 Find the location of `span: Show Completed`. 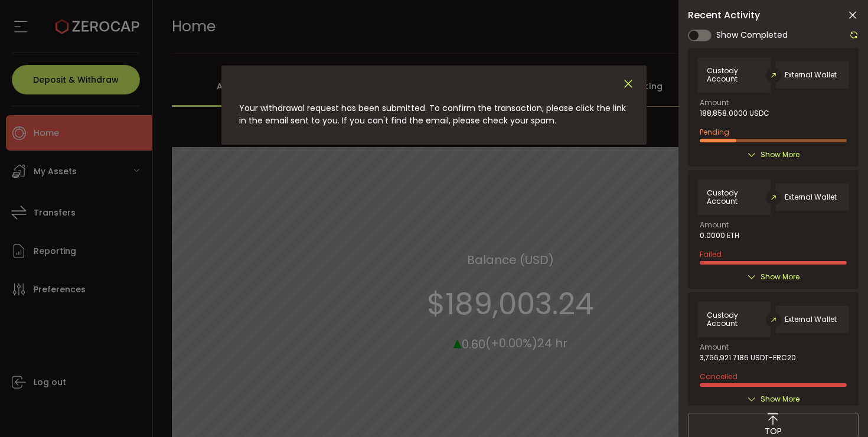

span: Show Completed is located at coordinates (752, 35).